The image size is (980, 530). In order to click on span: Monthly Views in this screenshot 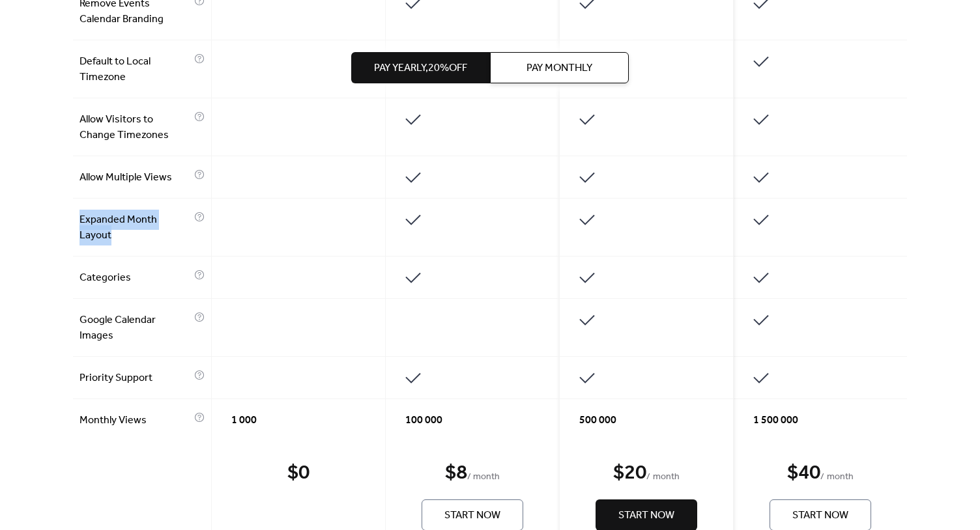, I will do `click(135, 421)`.